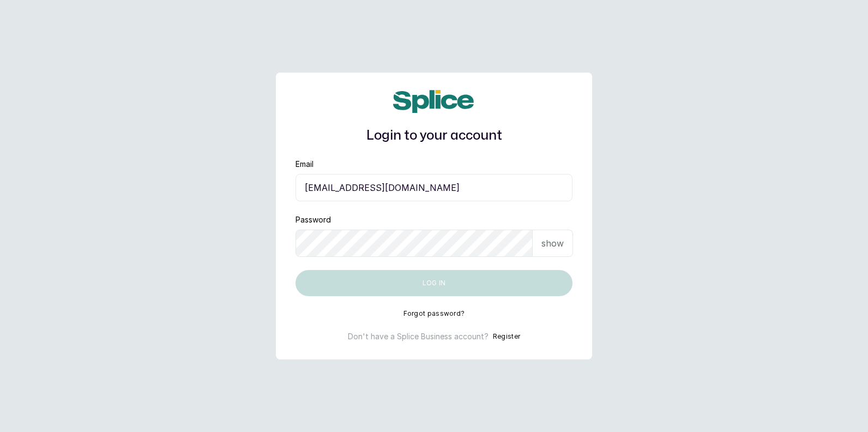  What do you see at coordinates (434, 283) in the screenshot?
I see `button: Log in` at bounding box center [434, 283].